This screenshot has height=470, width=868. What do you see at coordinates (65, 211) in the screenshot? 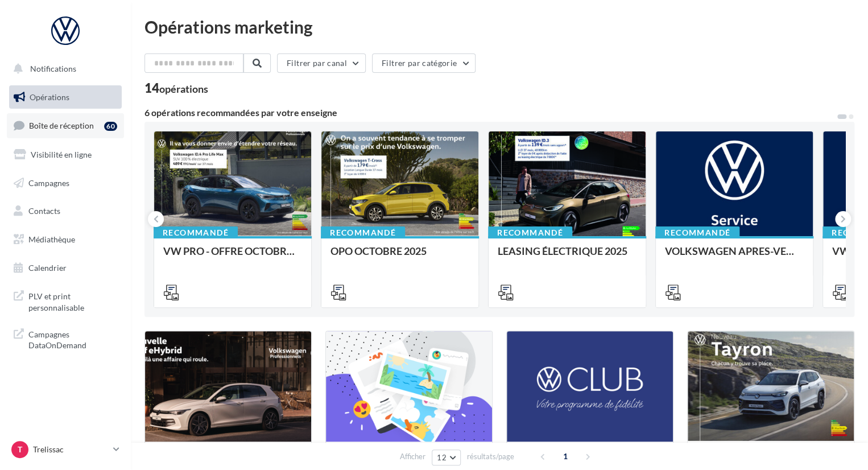
I see `a: Contacts` at bounding box center [65, 211].